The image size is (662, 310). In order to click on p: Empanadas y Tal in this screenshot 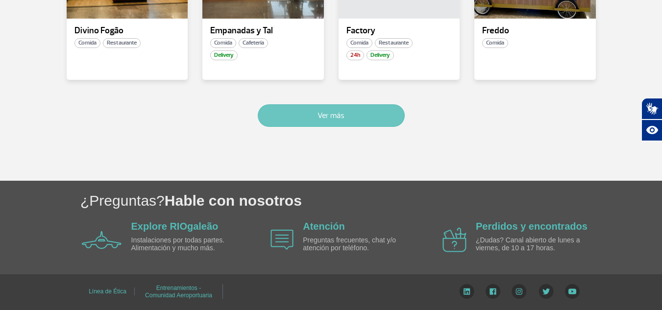, I will do `click(263, 31)`.